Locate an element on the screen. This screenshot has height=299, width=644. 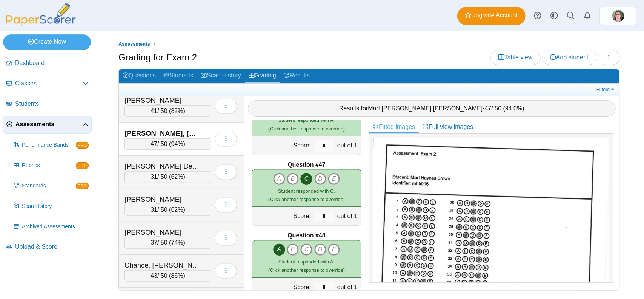
a: Full view images is located at coordinates (448, 127).